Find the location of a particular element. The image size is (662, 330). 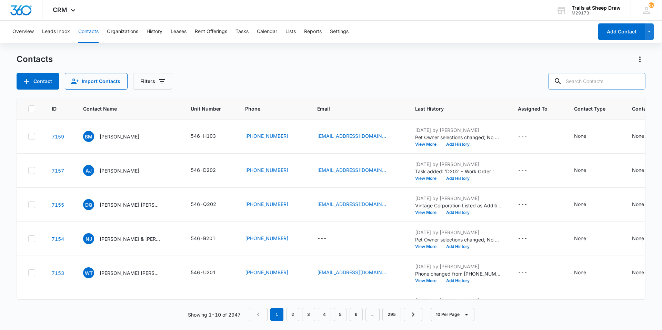

button: History is located at coordinates (154, 32).